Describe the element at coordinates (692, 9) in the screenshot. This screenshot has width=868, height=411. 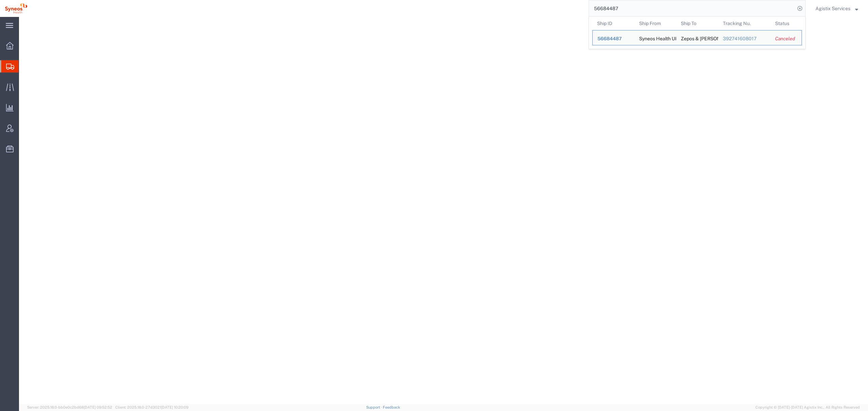
I see `input: Search for shipment number, reference number` at that location.